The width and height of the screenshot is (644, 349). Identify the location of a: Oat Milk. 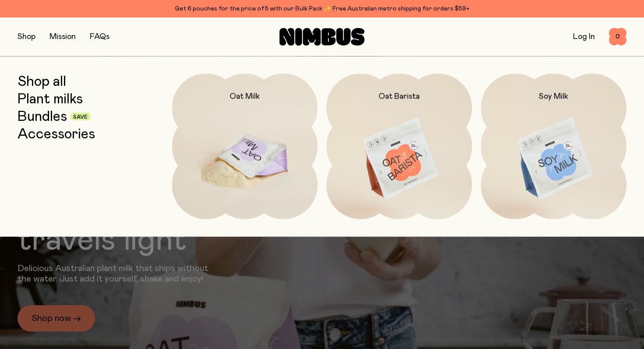
(245, 146).